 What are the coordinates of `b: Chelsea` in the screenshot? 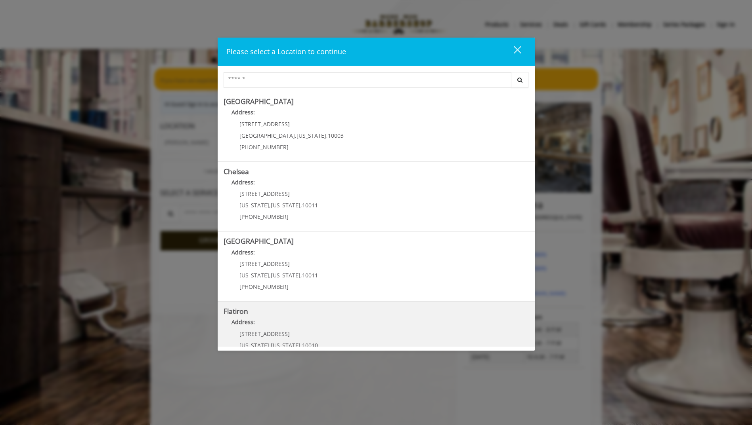 It's located at (236, 172).